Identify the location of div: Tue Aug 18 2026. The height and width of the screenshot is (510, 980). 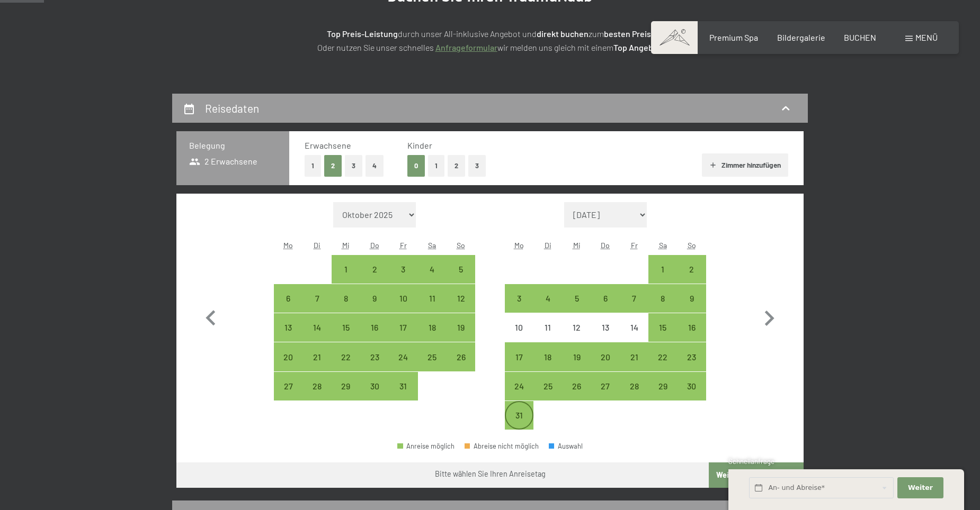
(548, 357).